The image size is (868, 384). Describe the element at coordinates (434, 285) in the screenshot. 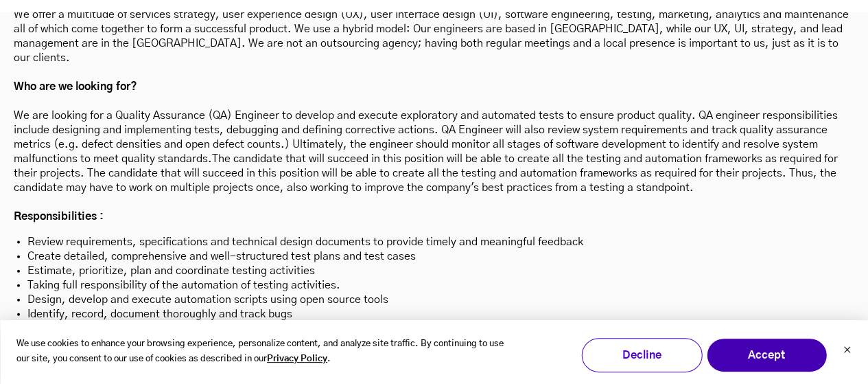

I see `li: Taking full responsibility of the automation of testing activities.` at that location.